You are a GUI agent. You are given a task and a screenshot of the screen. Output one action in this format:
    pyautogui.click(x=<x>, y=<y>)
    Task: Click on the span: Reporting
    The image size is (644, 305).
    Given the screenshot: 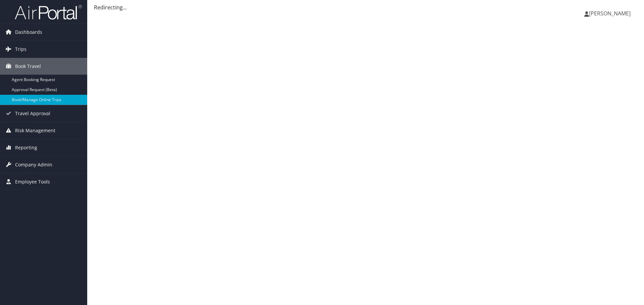 What is the action you would take?
    pyautogui.click(x=26, y=147)
    